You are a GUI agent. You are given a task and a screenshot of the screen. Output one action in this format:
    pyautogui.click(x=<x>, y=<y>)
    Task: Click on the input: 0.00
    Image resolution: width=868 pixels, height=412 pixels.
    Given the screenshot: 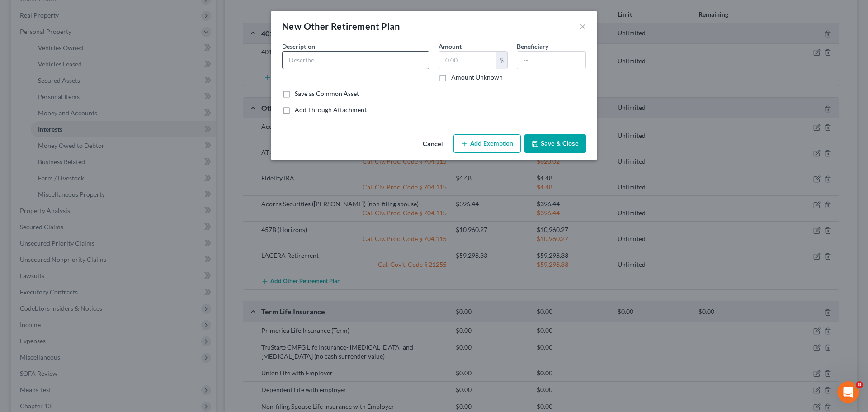 What is the action you would take?
    pyautogui.click(x=467, y=60)
    